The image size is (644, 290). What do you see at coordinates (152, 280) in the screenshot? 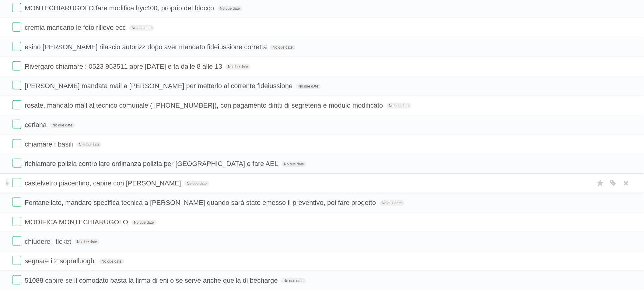
I see `span: 51088 capire se il comodato basta la firma di eni o se serve anche quella di becharge` at bounding box center [152, 280].